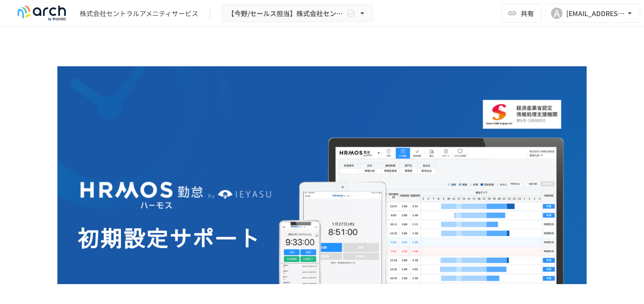 Image resolution: width=644 pixels, height=304 pixels. What do you see at coordinates (42, 13) in the screenshot?
I see `img: logo-default@2x-9cf2c760.svg` at bounding box center [42, 13].